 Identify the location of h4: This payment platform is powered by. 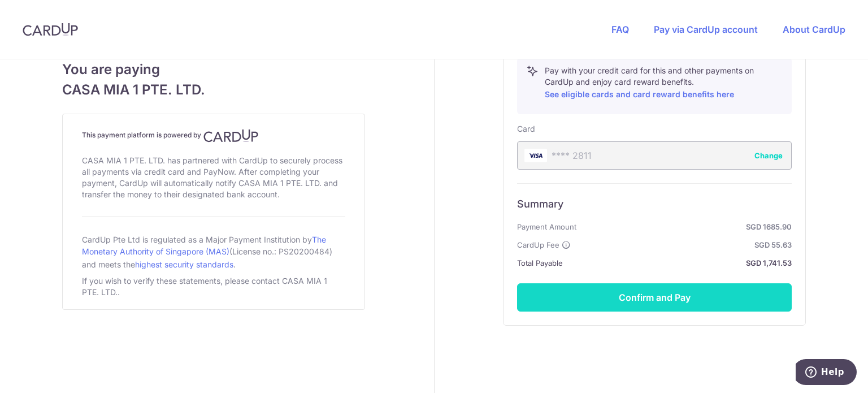
(214, 136).